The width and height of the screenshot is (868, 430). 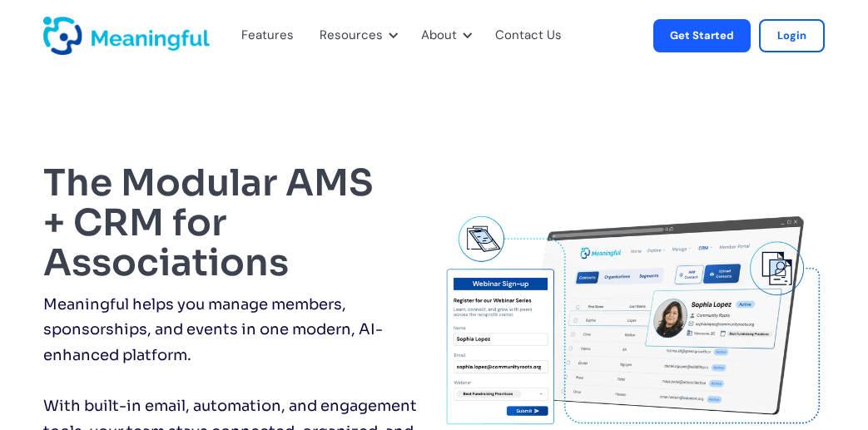 What do you see at coordinates (261, 36) in the screenshot?
I see `a: Features` at bounding box center [261, 36].